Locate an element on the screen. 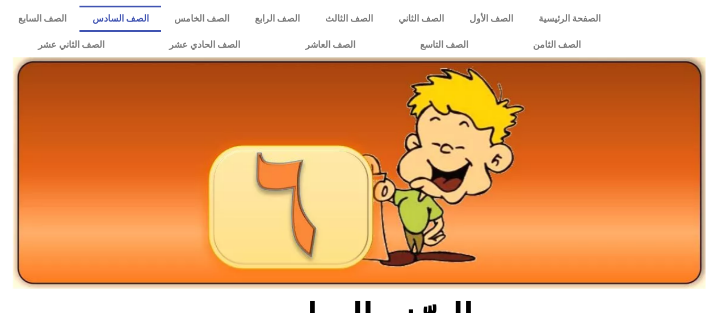 This screenshot has width=718, height=313. a: الصف السابع is located at coordinates (43, 19).